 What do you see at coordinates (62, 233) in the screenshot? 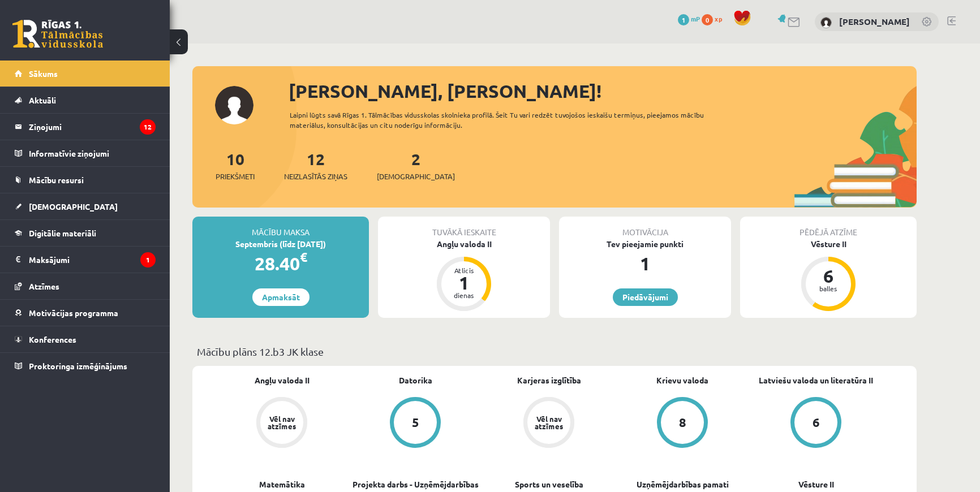
I see `span: Digitālie materiāli` at bounding box center [62, 233].